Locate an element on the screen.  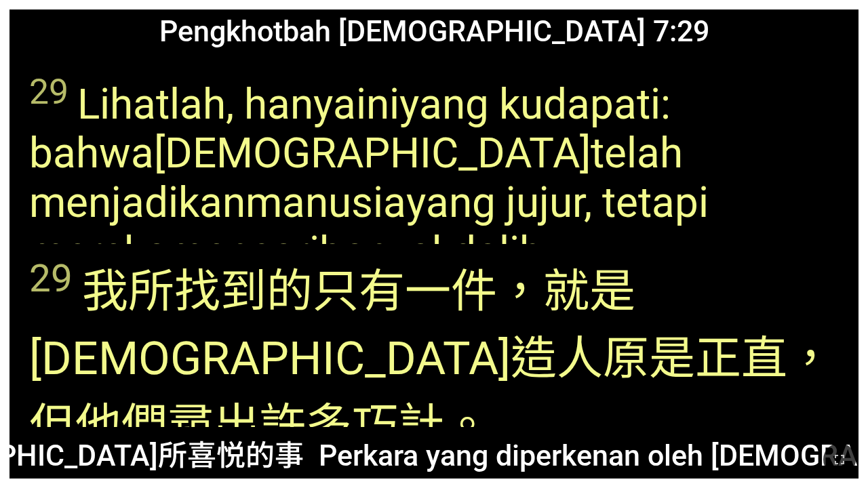
wh7200: , hanya is located at coordinates (368, 177).